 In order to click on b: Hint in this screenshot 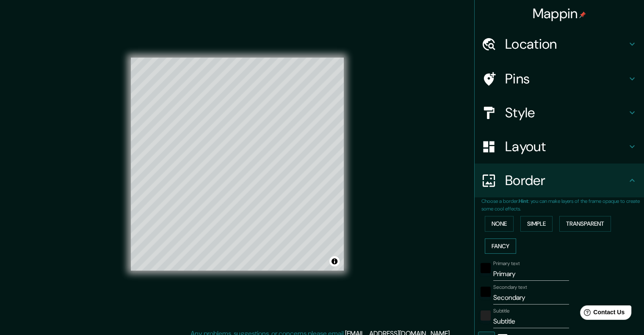, I will do `click(523, 201)`.